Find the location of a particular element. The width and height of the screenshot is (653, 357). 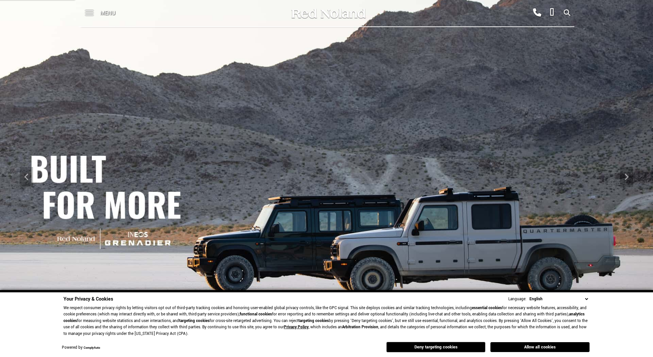

div: Next is located at coordinates (626, 177).